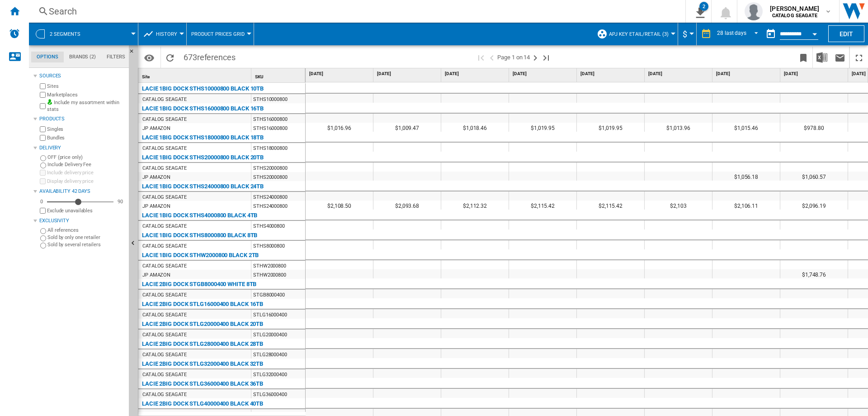 The image size is (868, 416). Describe the element at coordinates (15, 33) in the screenshot. I see `img: alerts-logo.svg` at that location.